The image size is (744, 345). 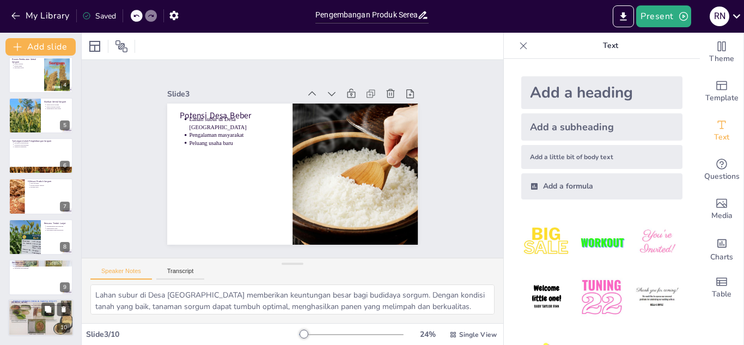 What do you see at coordinates (721, 294) in the screenshot?
I see `span: Table` at bounding box center [721, 294].